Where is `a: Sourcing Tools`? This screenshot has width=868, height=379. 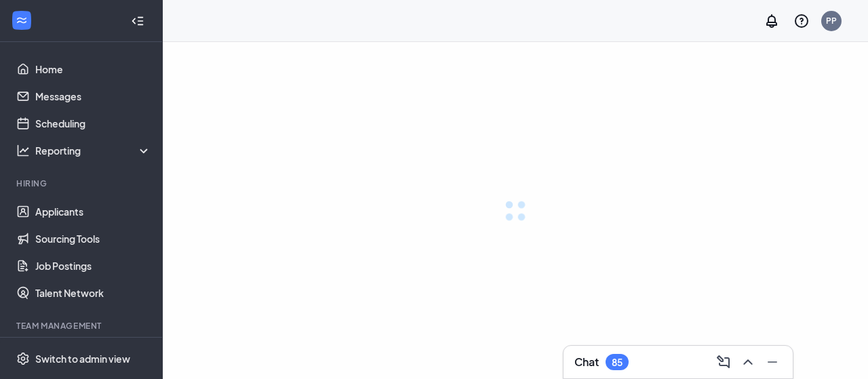 a: Sourcing Tools is located at coordinates (93, 238).